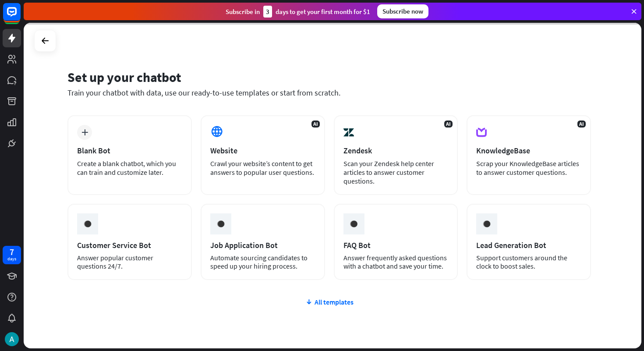 The image size is (644, 351). Describe the element at coordinates (12, 252) in the screenshot. I see `div: 7` at that location.